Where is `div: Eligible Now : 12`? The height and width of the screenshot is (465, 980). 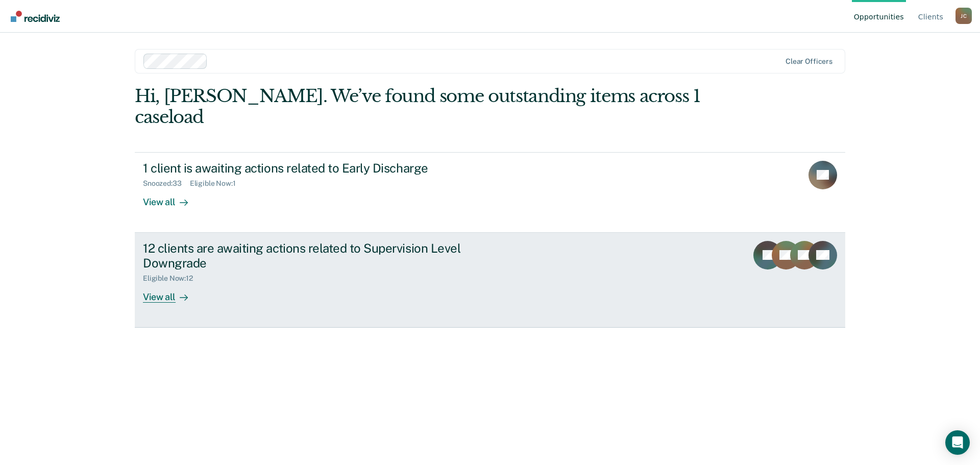
div: Eligible Now : 12 is located at coordinates (172, 278).